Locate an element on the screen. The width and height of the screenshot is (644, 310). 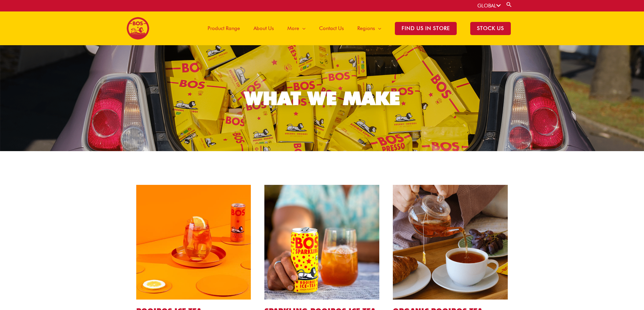
a: Find Us in Store is located at coordinates (425, 28).